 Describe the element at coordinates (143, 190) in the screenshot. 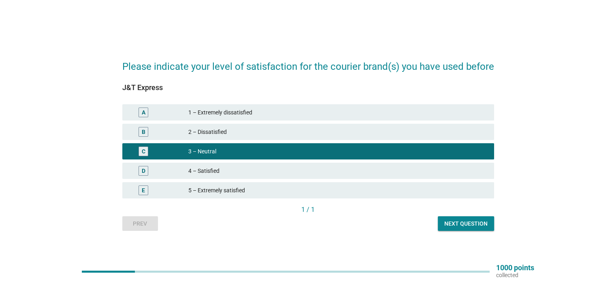

I see `div: E` at that location.